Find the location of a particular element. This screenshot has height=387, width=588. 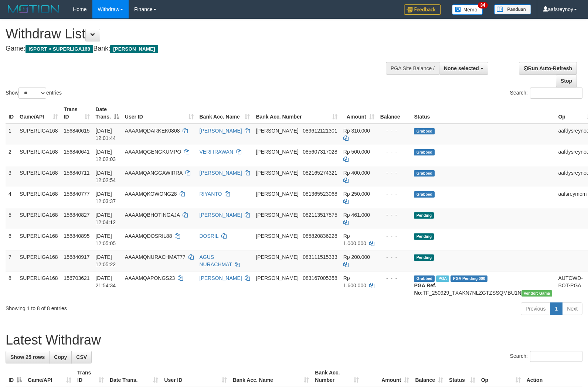

div: Showing 1 to 8 of 8 entries is located at coordinates (122, 307).